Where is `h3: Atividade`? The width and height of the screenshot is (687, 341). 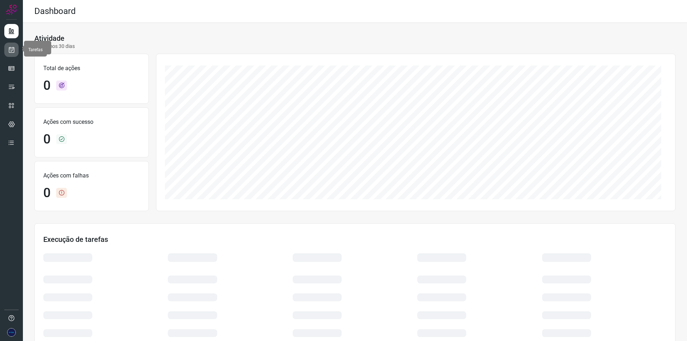 h3: Atividade is located at coordinates (49, 38).